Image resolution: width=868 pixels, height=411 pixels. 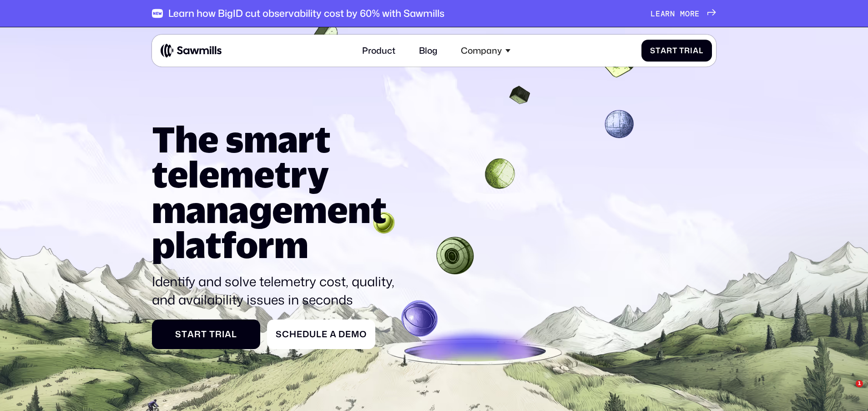 What do you see at coordinates (306, 14) in the screenshot?
I see `div: Learn how BigID cut observability cost by 60% with Sawmills` at bounding box center [306, 14].